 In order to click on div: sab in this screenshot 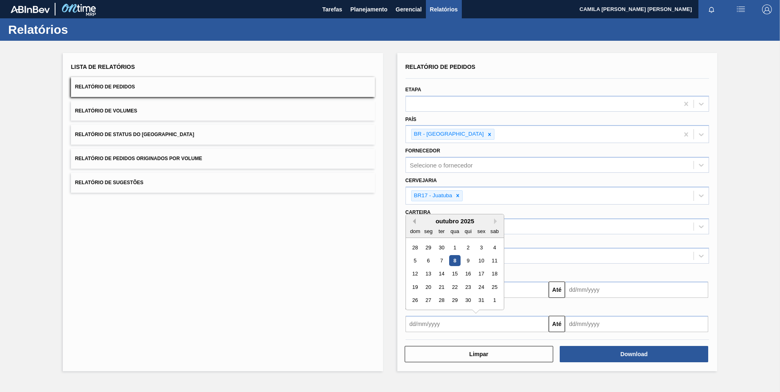, I will do `click(494, 231)`.